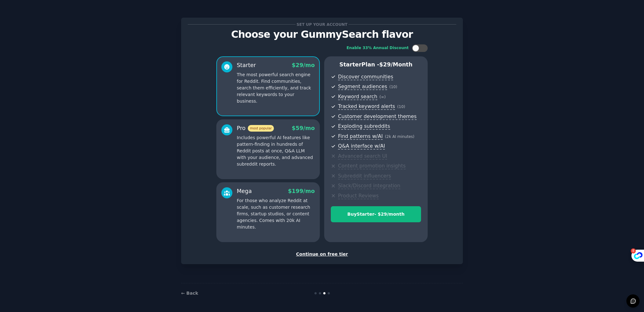 The height and width of the screenshot is (312, 644). What do you see at coordinates (303, 65) in the screenshot?
I see `span: $ 29 /mo` at bounding box center [303, 65].